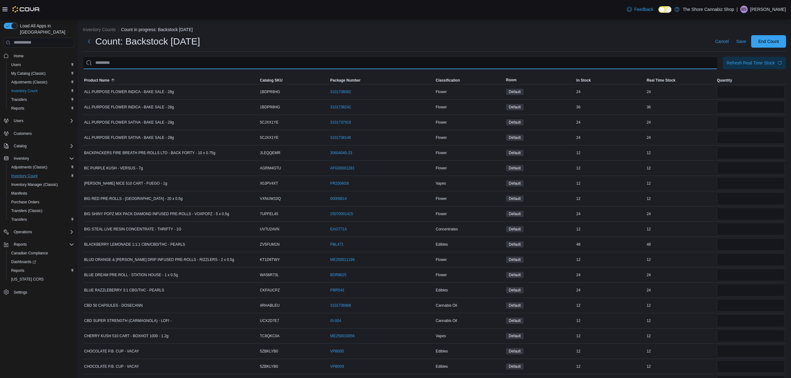 Image resolution: width=791 pixels, height=378 pixels. What do you see at coordinates (30, 253) in the screenshot?
I see `a: Canadian Compliance` at bounding box center [30, 253].